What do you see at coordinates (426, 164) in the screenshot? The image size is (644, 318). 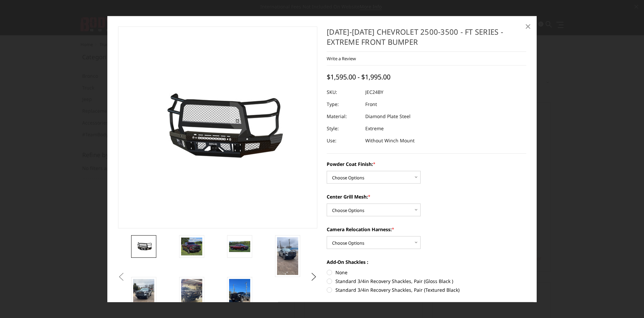 I see `label: Powder Coat Finish:` at bounding box center [426, 164].